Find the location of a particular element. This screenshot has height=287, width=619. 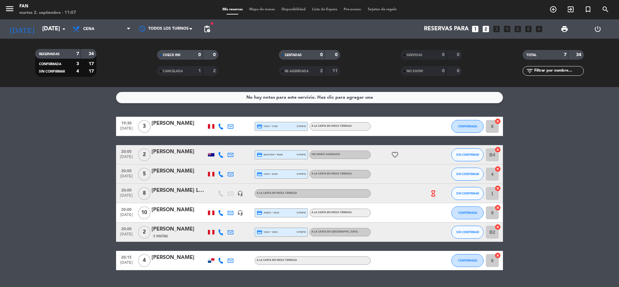

span: SENTADAS is located at coordinates (293, 55).